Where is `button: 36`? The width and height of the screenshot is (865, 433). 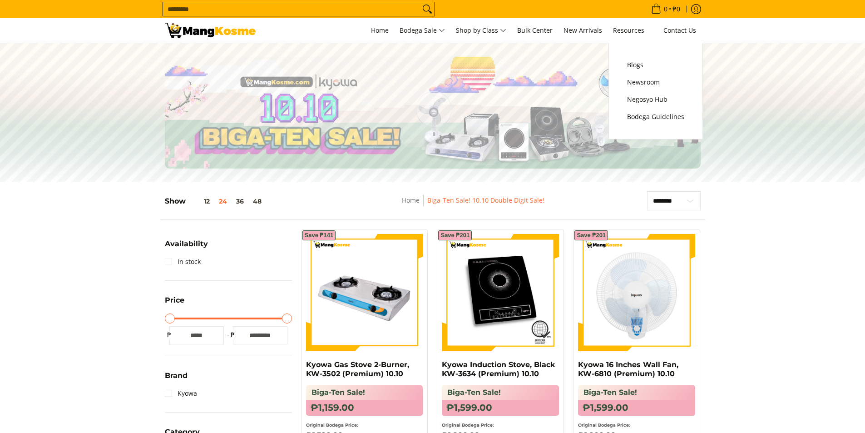 button: 36 is located at coordinates (240, 201).